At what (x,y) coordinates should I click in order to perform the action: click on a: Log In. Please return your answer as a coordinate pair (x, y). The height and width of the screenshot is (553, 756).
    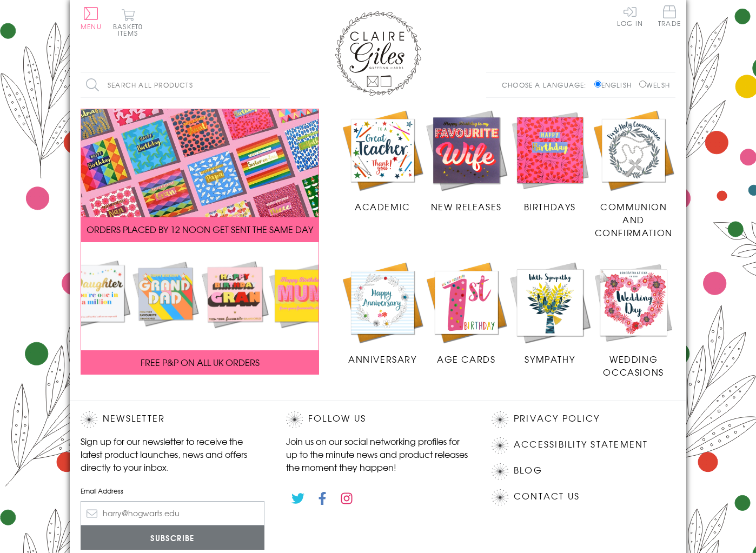
    Looking at the image, I should click on (629, 16).